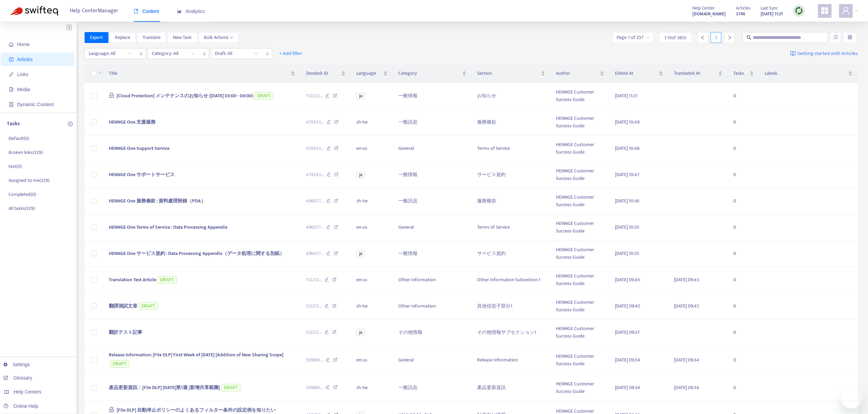 This screenshot has height=414, width=868. I want to click on span: HENNGE One サポートサービス, so click(142, 175).